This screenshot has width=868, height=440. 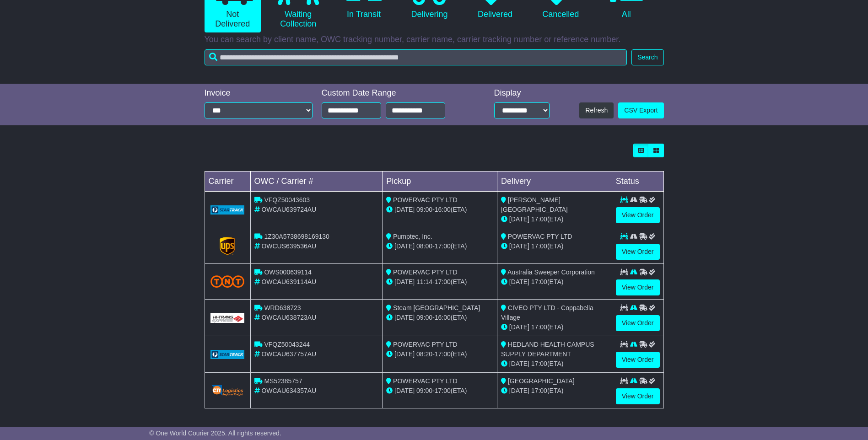 I want to click on span: © One World Courier 2025. All rights reserved., so click(x=215, y=433).